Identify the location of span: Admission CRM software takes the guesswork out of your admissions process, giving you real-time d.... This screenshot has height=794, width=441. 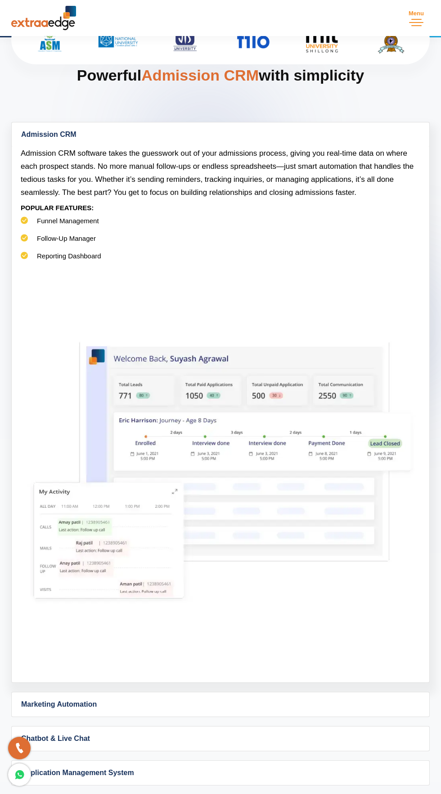
(217, 173).